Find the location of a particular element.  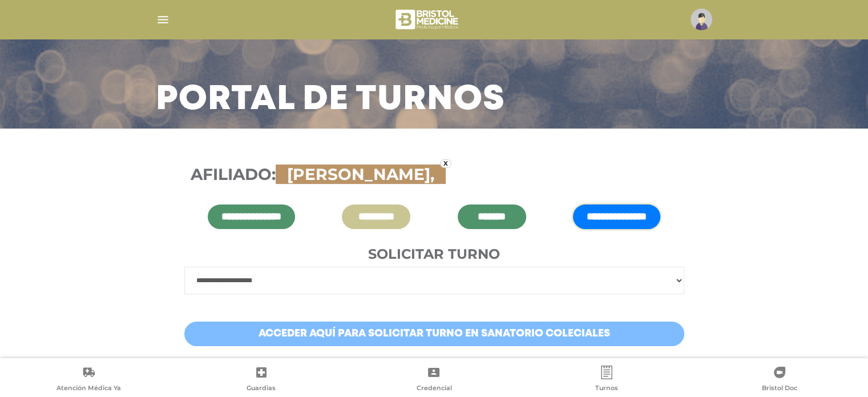

img: bristol-medicine-blanco.png is located at coordinates (428, 20).